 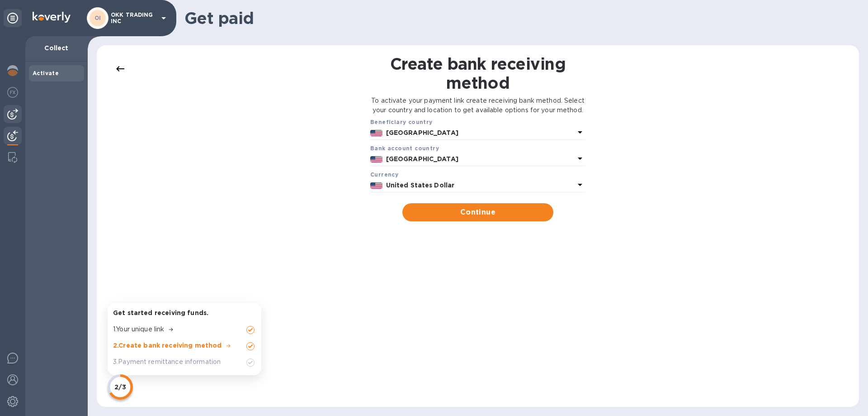 What do you see at coordinates (51, 17) in the screenshot?
I see `img: Logo` at bounding box center [51, 17].